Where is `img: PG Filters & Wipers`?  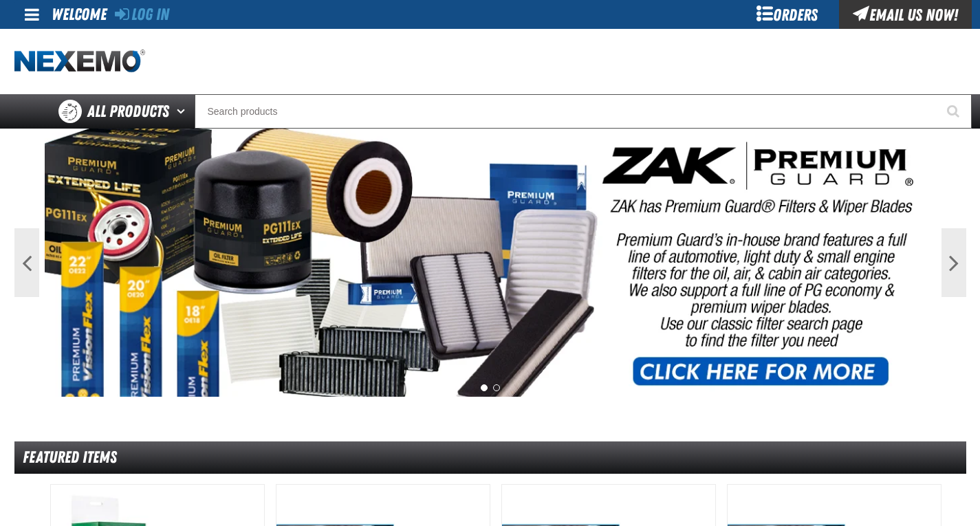 img: PG Filters & Wipers is located at coordinates (491, 263).